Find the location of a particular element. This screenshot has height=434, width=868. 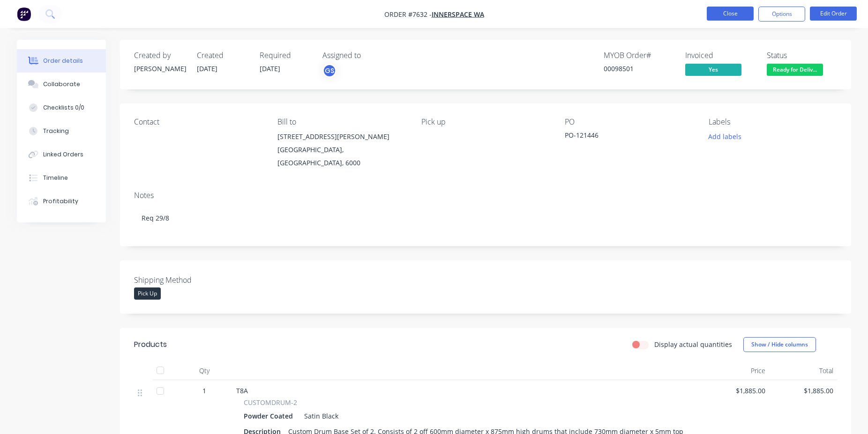

div: Created by is located at coordinates (160, 55).